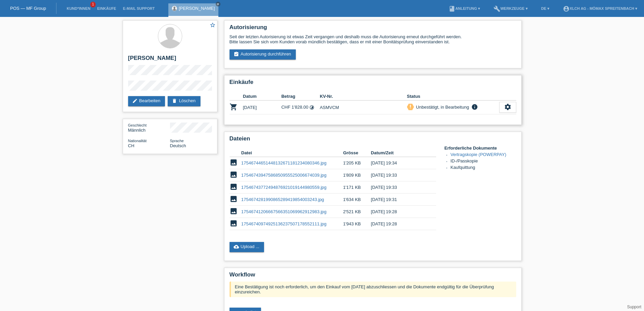  Describe the element at coordinates (363, 107) in the screenshot. I see `td: ASMVCM` at that location.